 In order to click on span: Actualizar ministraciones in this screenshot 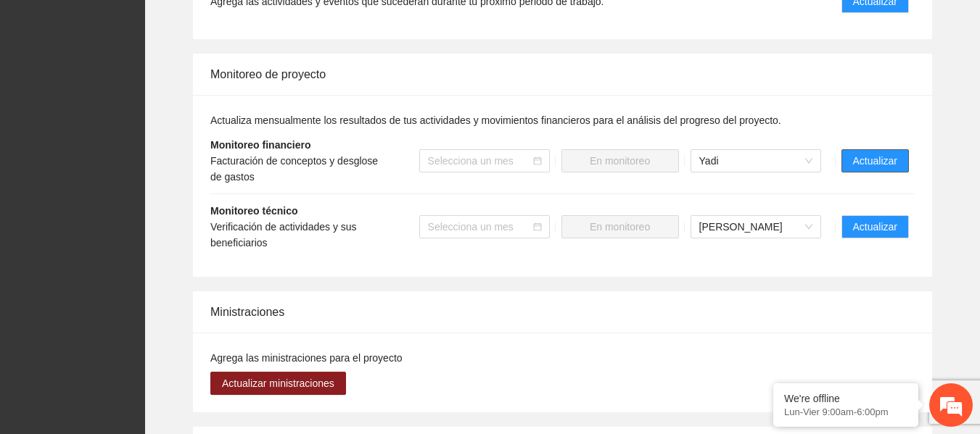, I will do `click(278, 383)`.